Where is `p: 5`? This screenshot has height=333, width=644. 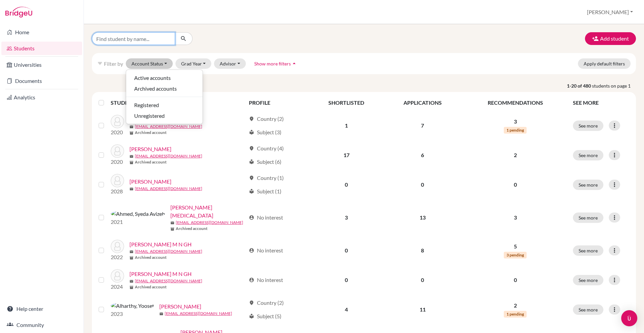
p: 5 is located at coordinates (515, 246).